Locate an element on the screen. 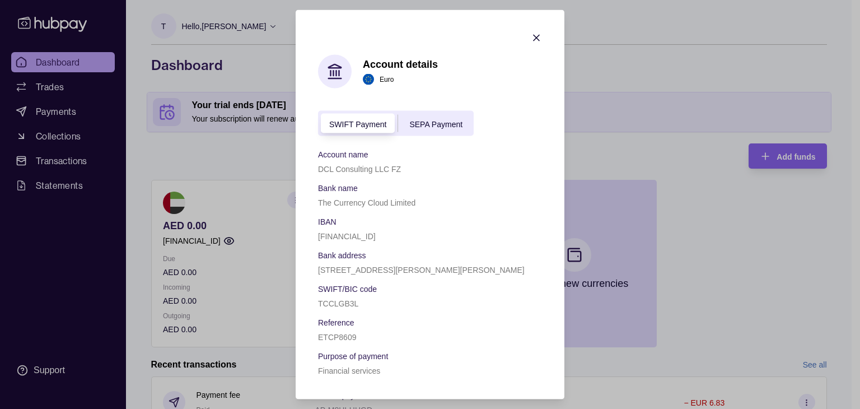  p: IBAN is located at coordinates (327, 222).